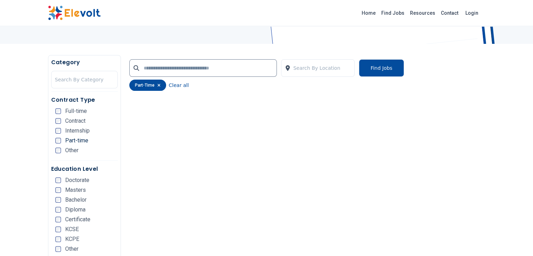 Image resolution: width=533 pixels, height=256 pixels. Describe the element at coordinates (77, 180) in the screenshot. I see `span: Doctorate` at that location.